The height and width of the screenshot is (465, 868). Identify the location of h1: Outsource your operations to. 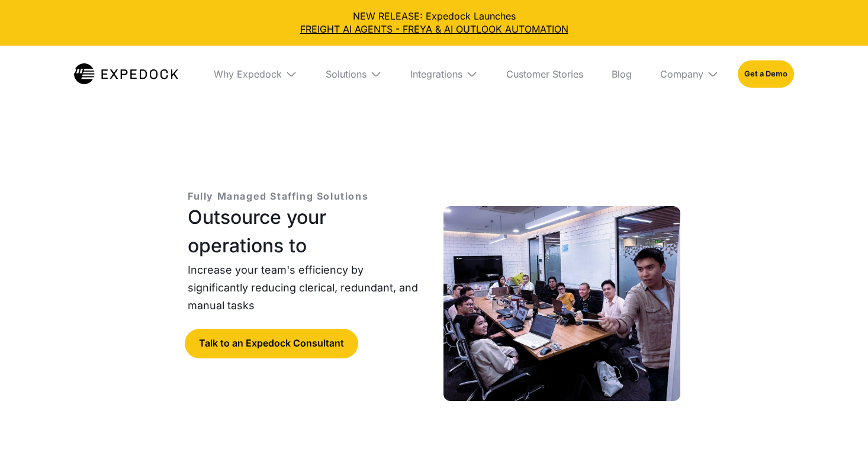
(306, 231).